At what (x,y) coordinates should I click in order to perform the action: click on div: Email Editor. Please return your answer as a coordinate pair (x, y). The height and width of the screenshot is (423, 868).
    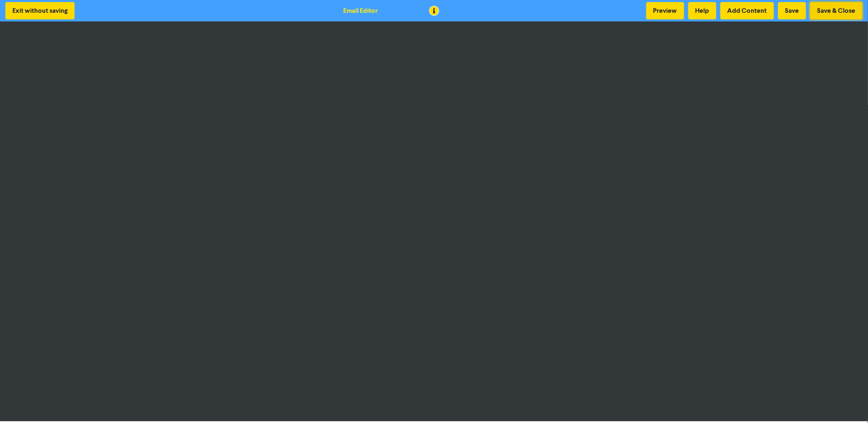
    Looking at the image, I should click on (360, 11).